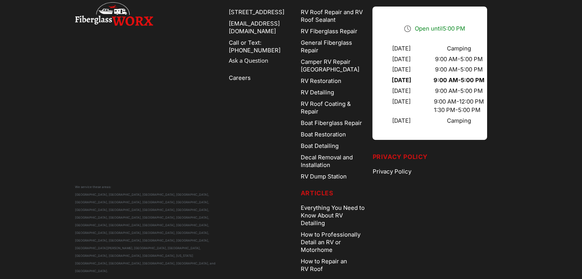  I want to click on a: How to Professionally Detail an RV or Motorhome, so click(333, 242).